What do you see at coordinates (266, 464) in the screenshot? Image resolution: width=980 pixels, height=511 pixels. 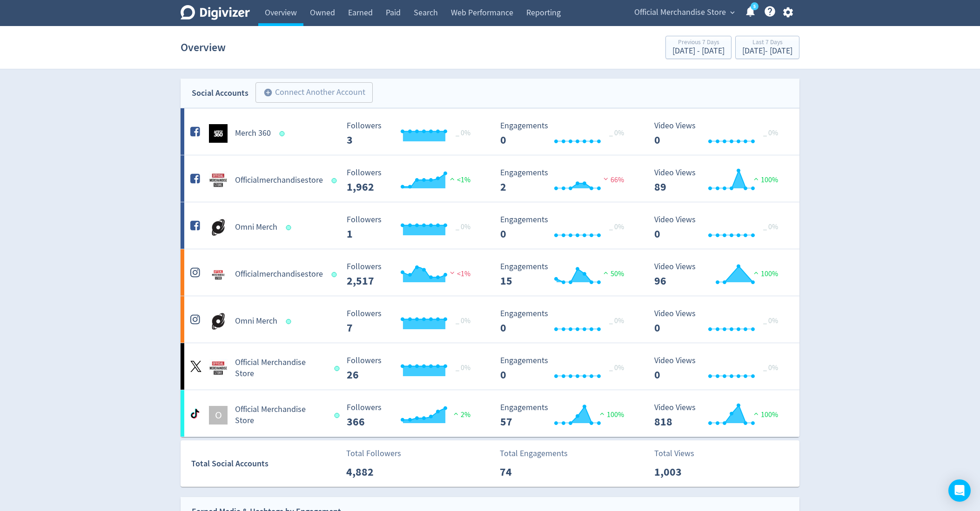 I see `div: Total Social Accounts` at bounding box center [266, 464].